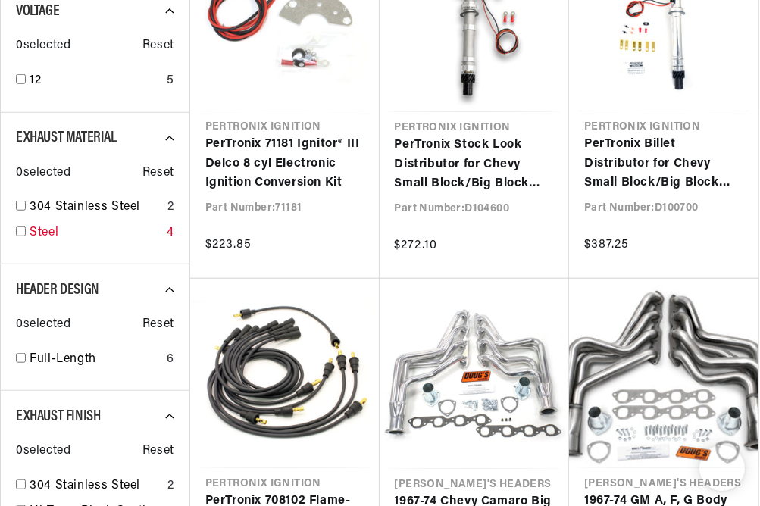 The height and width of the screenshot is (506, 760). What do you see at coordinates (58, 417) in the screenshot?
I see `span: Exhaust Finish` at bounding box center [58, 417].